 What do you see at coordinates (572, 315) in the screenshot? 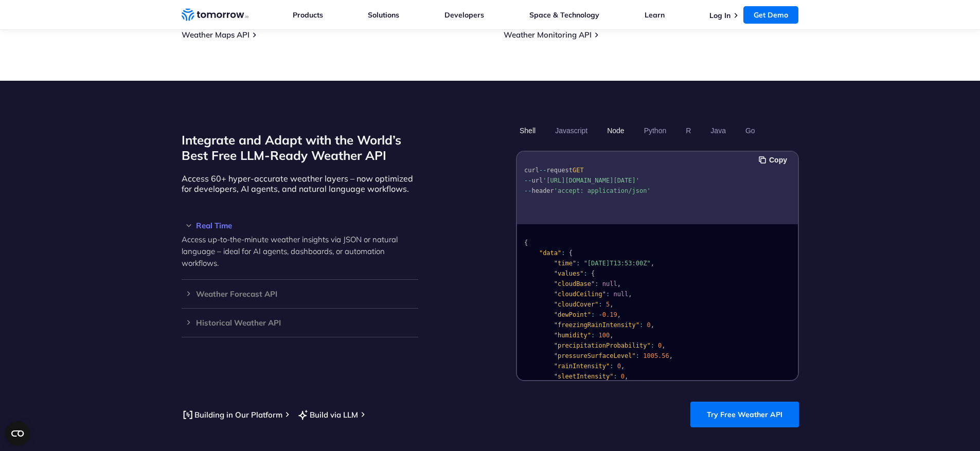
I see `span: "dewPoint"` at bounding box center [572, 315].